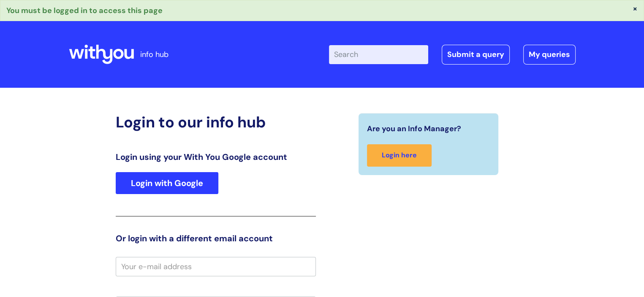  Describe the element at coordinates (167, 183) in the screenshot. I see `a: Login with Google` at that location.